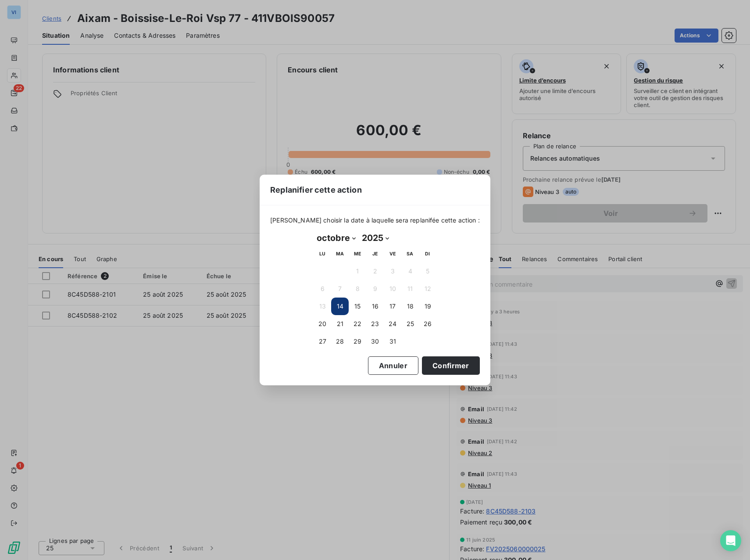  What do you see at coordinates (428, 324) in the screenshot?
I see `button: 26` at bounding box center [428, 324].